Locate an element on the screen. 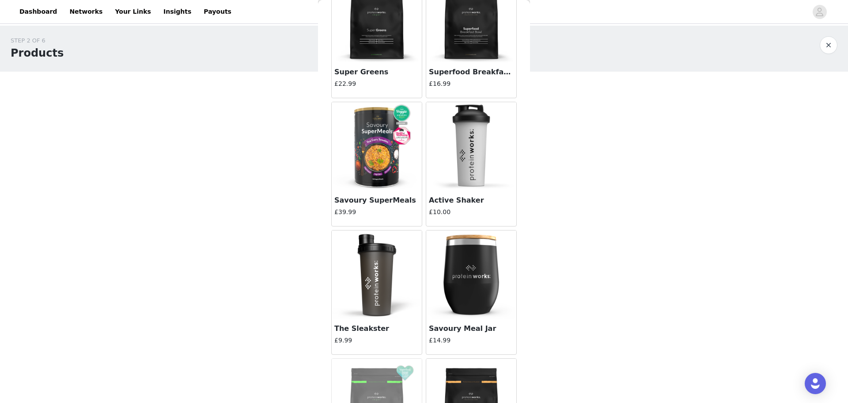  img: Savoury SuperMeals is located at coordinates (377, 146).